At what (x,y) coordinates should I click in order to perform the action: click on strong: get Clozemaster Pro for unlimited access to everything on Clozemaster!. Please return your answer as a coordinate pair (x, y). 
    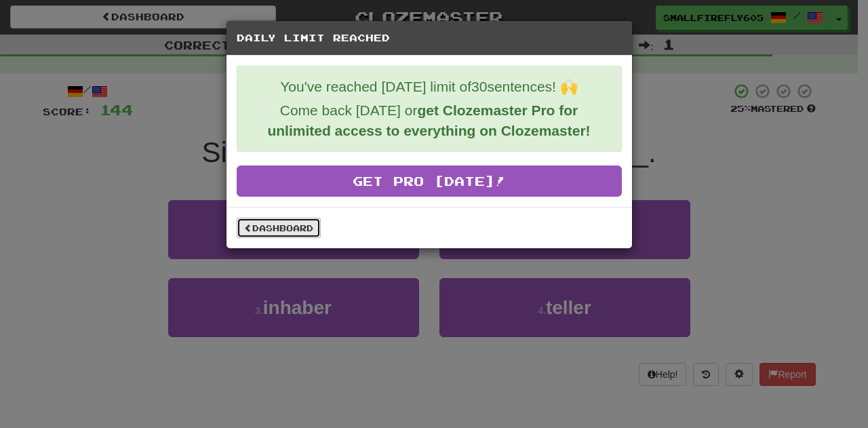
    Looking at the image, I should click on (428, 120).